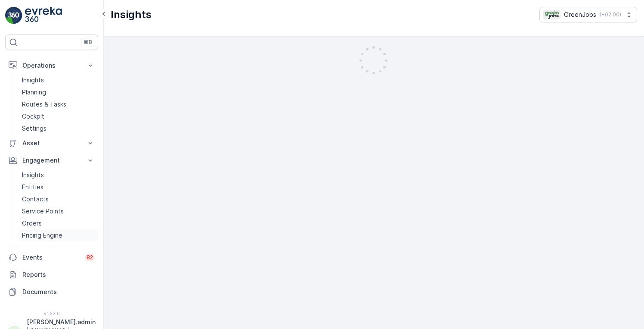 This screenshot has width=644, height=329. What do you see at coordinates (34, 128) in the screenshot?
I see `p: Settings` at bounding box center [34, 128].